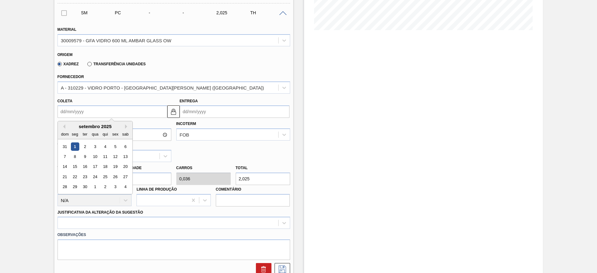 The height and width of the screenshot is (273, 597). What do you see at coordinates (75, 187) in the screenshot?
I see `div: Choose segunda-feira, 29 de setembro de 2025` at bounding box center [75, 187].